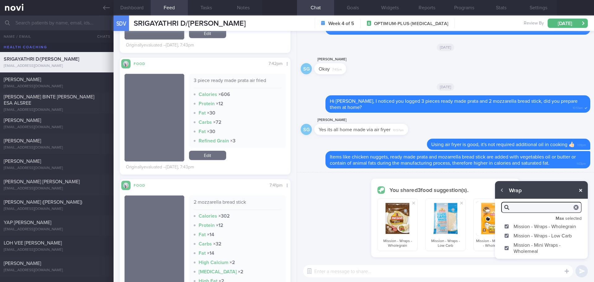 The width and height of the screenshot is (594, 282). Describe the element at coordinates (453, 160) in the screenshot. I see `span: Items like chicken nuggets, ready made prata and mozarrella bread stick are added with vegetables...` at that location.